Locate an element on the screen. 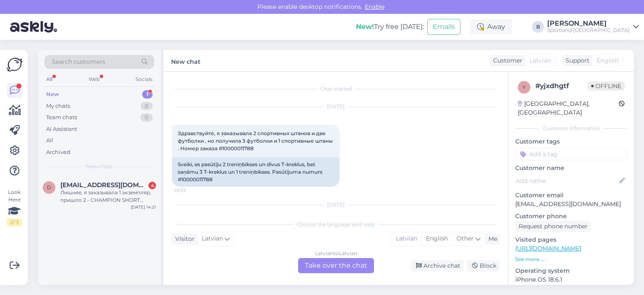  span: d is located at coordinates (49, 187).